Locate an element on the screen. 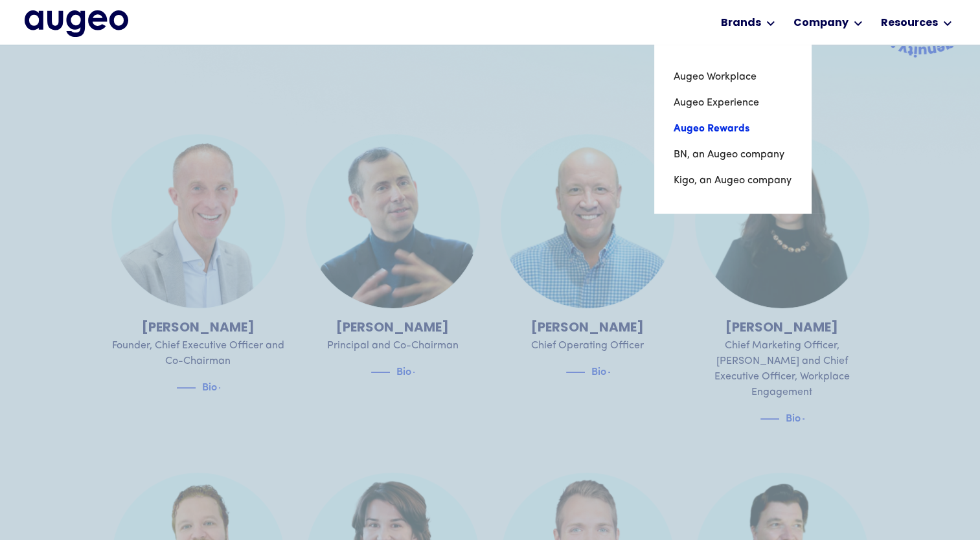 This screenshot has width=980, height=540. a: Augeo Workplace is located at coordinates (732, 77).